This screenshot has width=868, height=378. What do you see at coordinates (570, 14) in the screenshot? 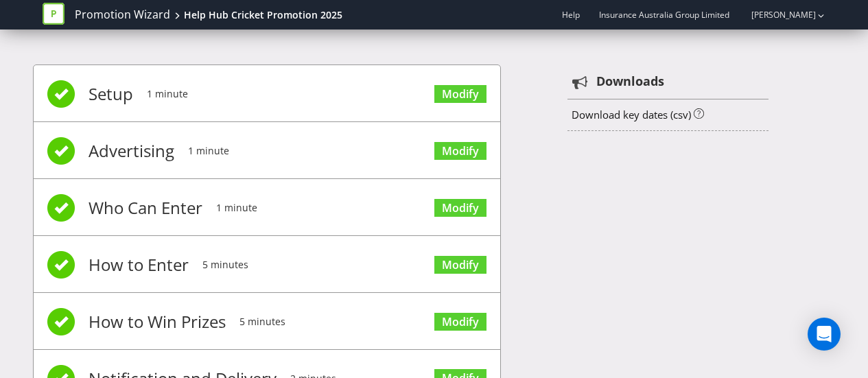
I see `a: Help` at bounding box center [570, 14].